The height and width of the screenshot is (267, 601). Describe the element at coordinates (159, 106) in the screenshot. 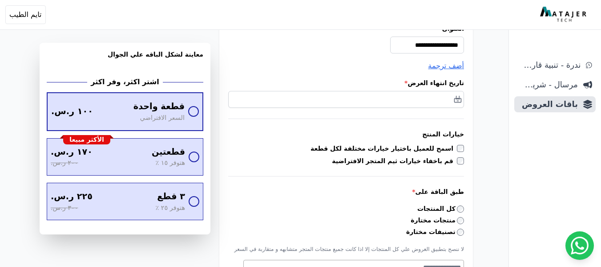

I see `span: قطعة واحدة` at that location.